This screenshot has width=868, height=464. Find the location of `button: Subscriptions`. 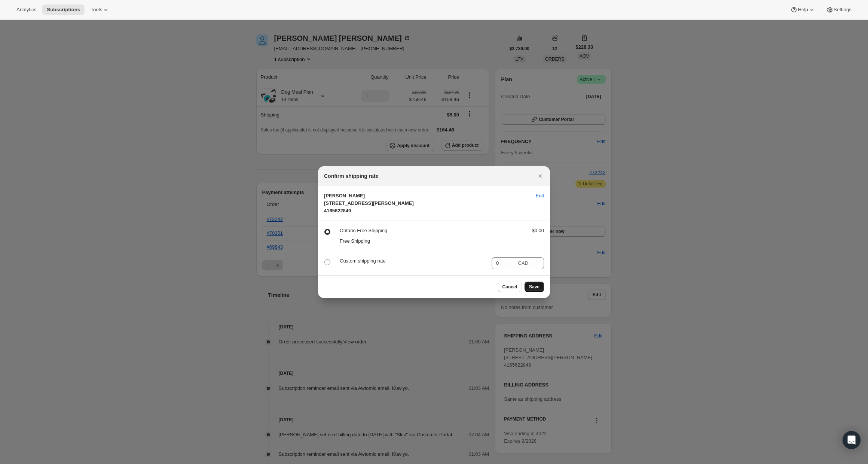

button: Subscriptions is located at coordinates (63, 10).